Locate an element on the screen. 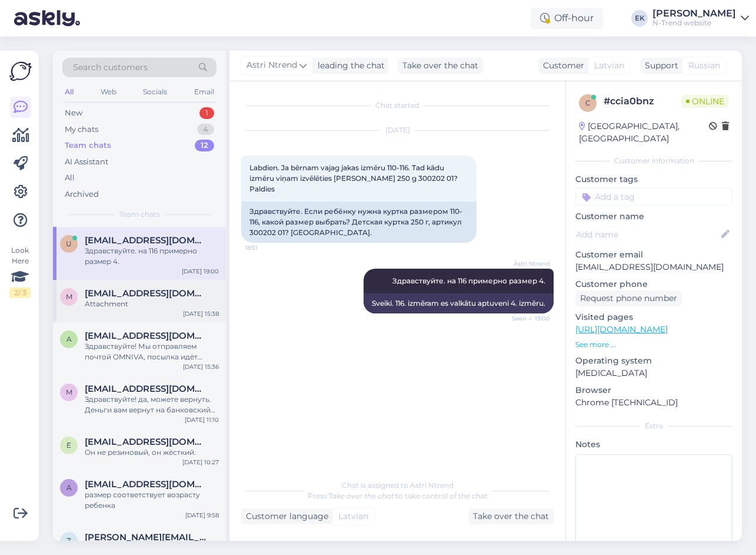 The height and width of the screenshot is (555, 756). span: 18:51 is located at coordinates (267, 247).